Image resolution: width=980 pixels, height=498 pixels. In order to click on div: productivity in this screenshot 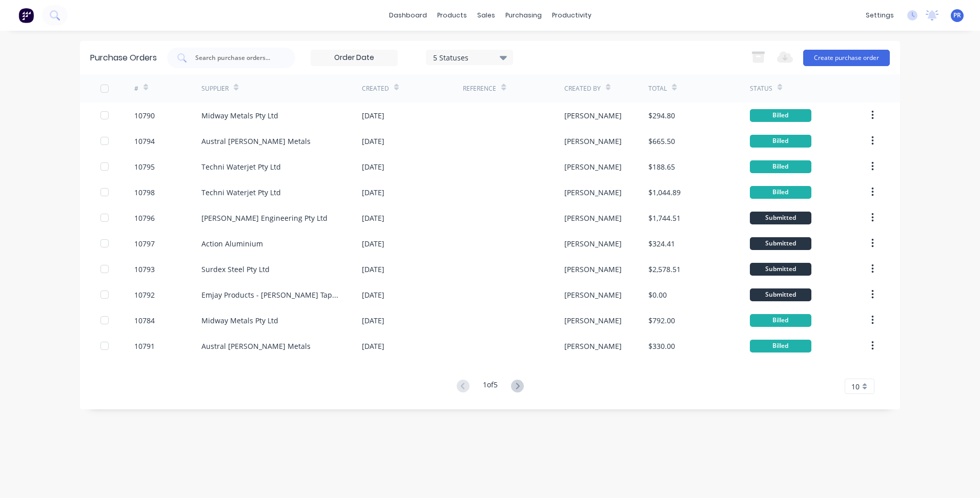, I will do `click(572, 15)`.